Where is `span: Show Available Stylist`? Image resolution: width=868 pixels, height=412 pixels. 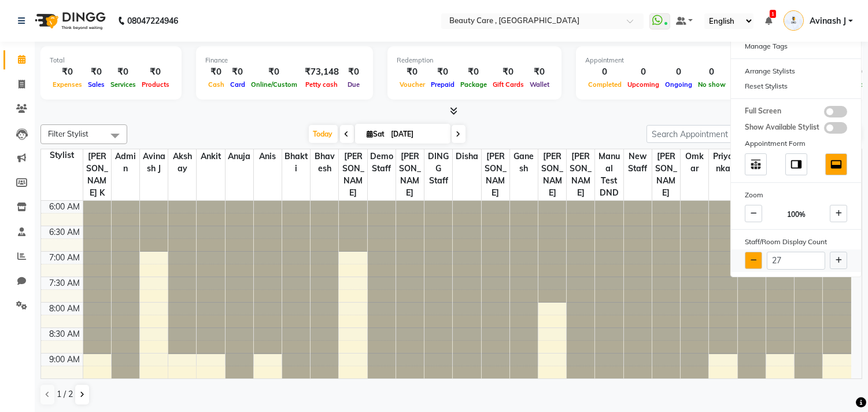
span: Show Available Stylist is located at coordinates (782, 128).